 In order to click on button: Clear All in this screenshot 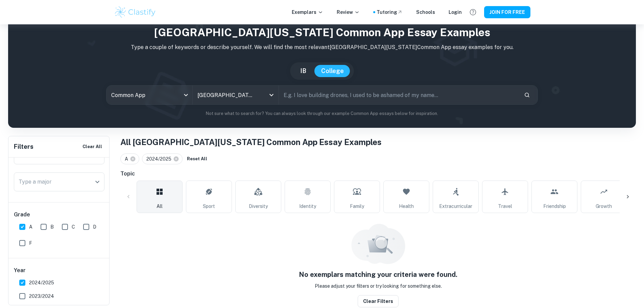, I will do `click(92, 147)`.